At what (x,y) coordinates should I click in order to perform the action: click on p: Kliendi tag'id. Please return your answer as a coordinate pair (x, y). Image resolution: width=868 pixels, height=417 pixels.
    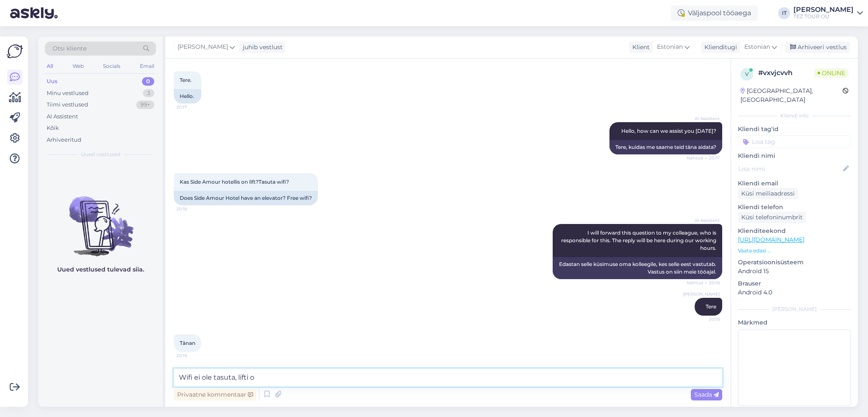
    Looking at the image, I should click on (795, 129).